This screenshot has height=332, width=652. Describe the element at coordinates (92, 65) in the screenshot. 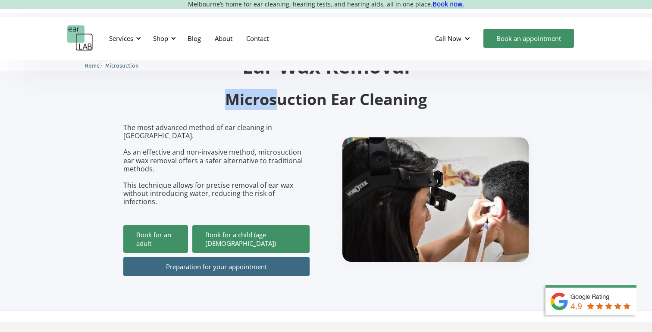

I see `a: Home` at that location.